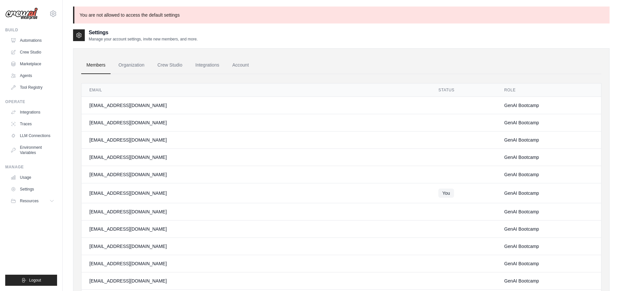 The image size is (620, 291). What do you see at coordinates (32, 136) in the screenshot?
I see `a: LLM Connections` at bounding box center [32, 136].